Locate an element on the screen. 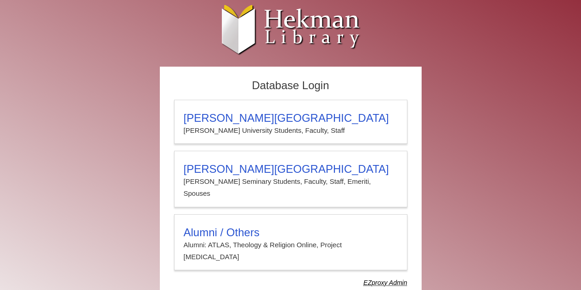  h3: Alumni / Others is located at coordinates (291, 232).